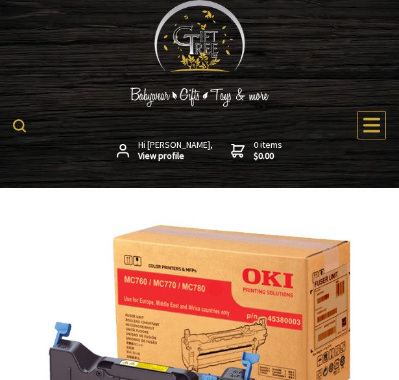 Image resolution: width=399 pixels, height=380 pixels. What do you see at coordinates (19, 126) in the screenshot?
I see `img: product search` at bounding box center [19, 126].